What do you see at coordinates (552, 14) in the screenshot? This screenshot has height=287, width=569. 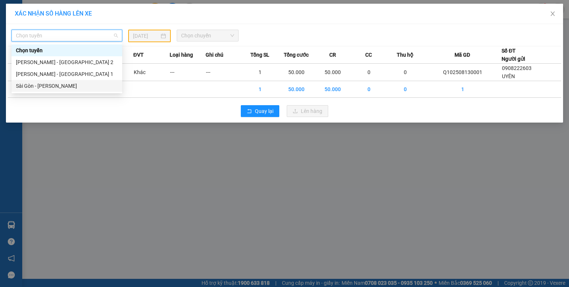 I see `span: close` at bounding box center [552, 14].